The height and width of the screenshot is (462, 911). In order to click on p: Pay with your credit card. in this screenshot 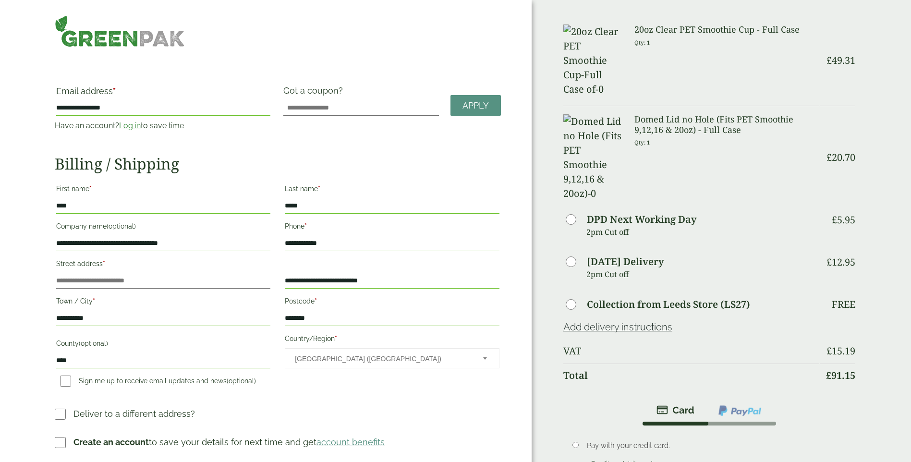, I will do `click(714, 446)`.